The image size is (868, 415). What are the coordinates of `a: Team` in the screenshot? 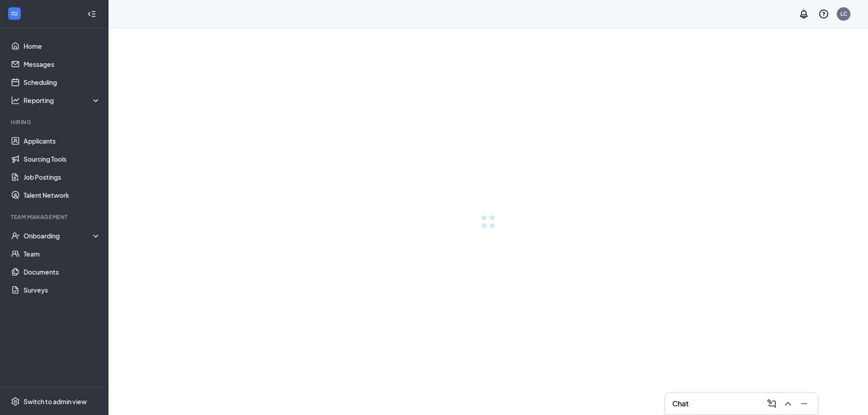 It's located at (62, 254).